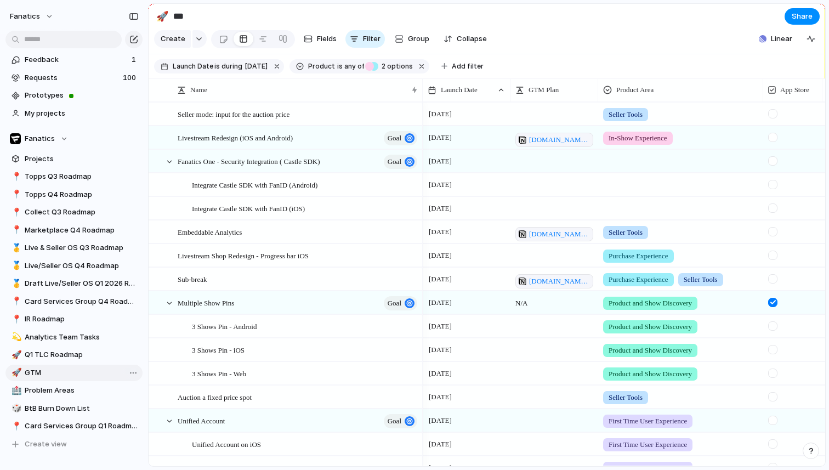  What do you see at coordinates (227, 444) in the screenshot?
I see `span: Unified Account on iOS` at bounding box center [227, 444].